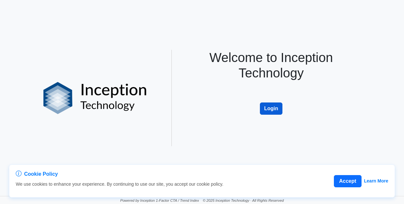  What do you see at coordinates (95, 98) in the screenshot?
I see `img: logo%20black.png` at bounding box center [95, 98].